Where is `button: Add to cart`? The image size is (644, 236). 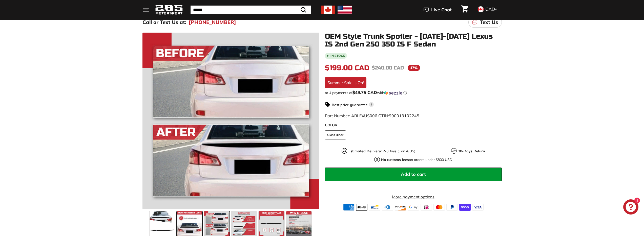
button: Add to cart is located at coordinates (413, 174).